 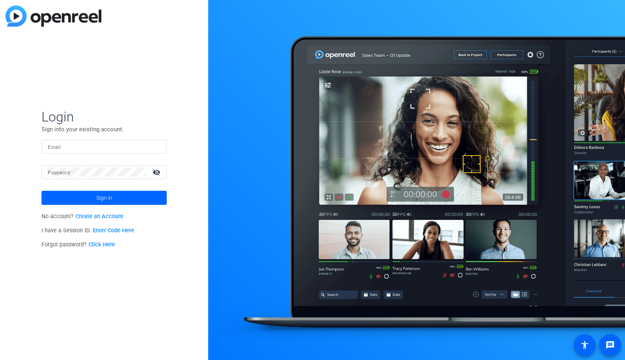 What do you see at coordinates (54, 147) in the screenshot?
I see `mat-label: Email` at bounding box center [54, 147].